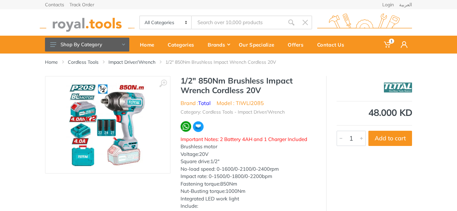 The width and height of the screenshot is (457, 211). I want to click on div: Offers, so click(298, 45).